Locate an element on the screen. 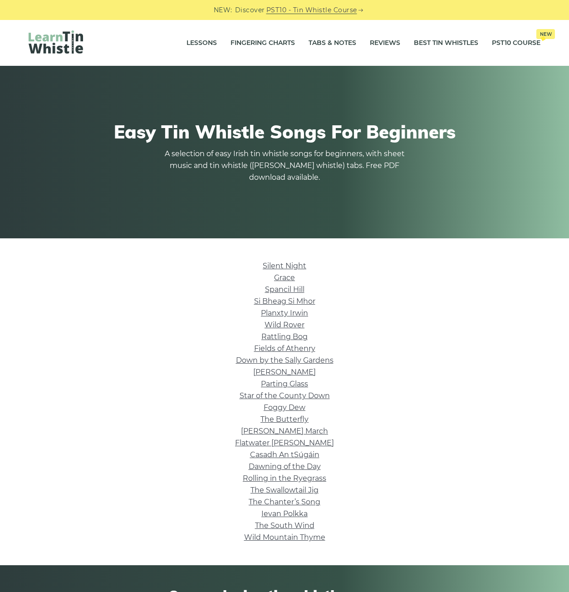 The height and width of the screenshot is (592, 569). a: Spancil Hill is located at coordinates (284, 289).